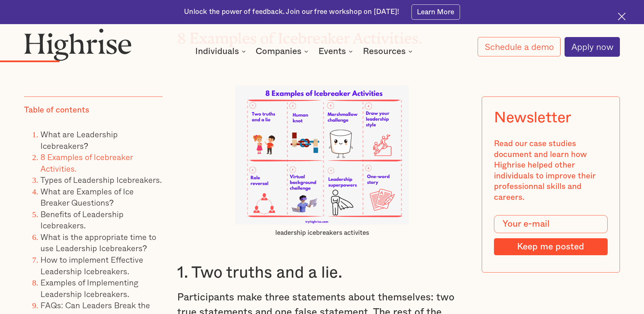  What do you see at coordinates (436, 12) in the screenshot?
I see `a: Learn More` at bounding box center [436, 12].